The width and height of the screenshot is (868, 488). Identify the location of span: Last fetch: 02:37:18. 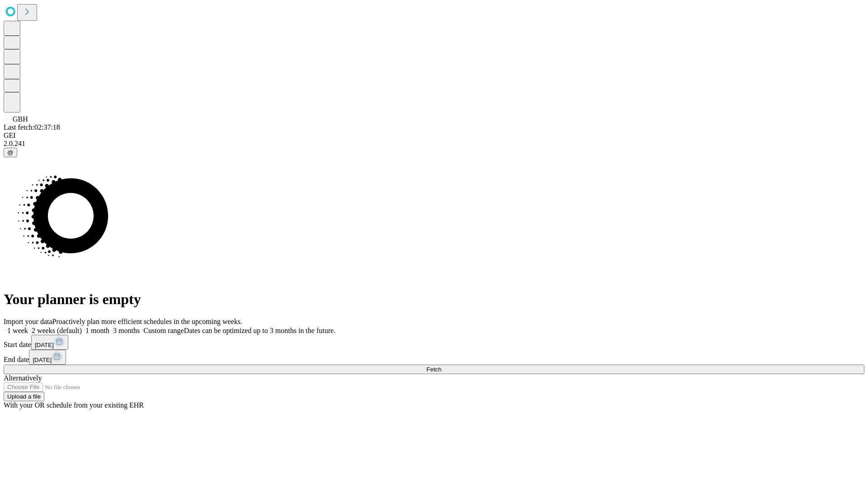
(32, 127).